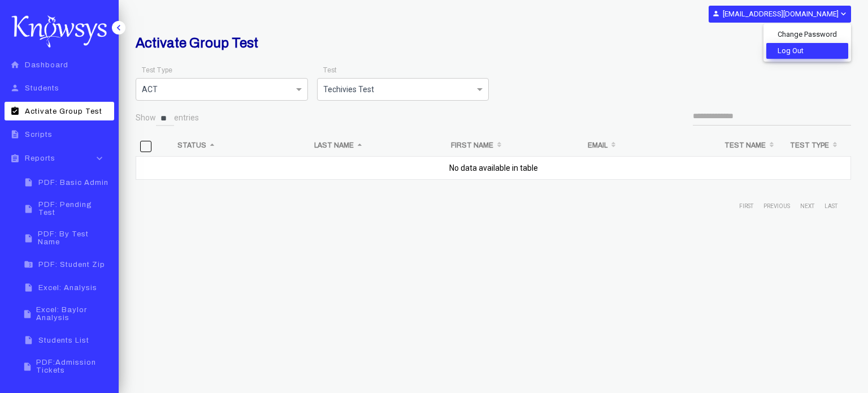 The height and width of the screenshot is (393, 868). Describe the element at coordinates (514, 145) in the screenshot. I see `th: First Name: activate to sort column ascending` at that location.